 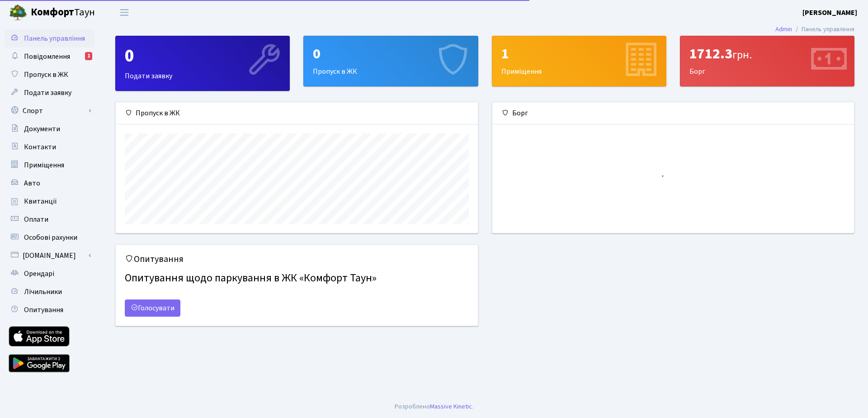 I want to click on div: 1712.3, so click(x=768, y=54).